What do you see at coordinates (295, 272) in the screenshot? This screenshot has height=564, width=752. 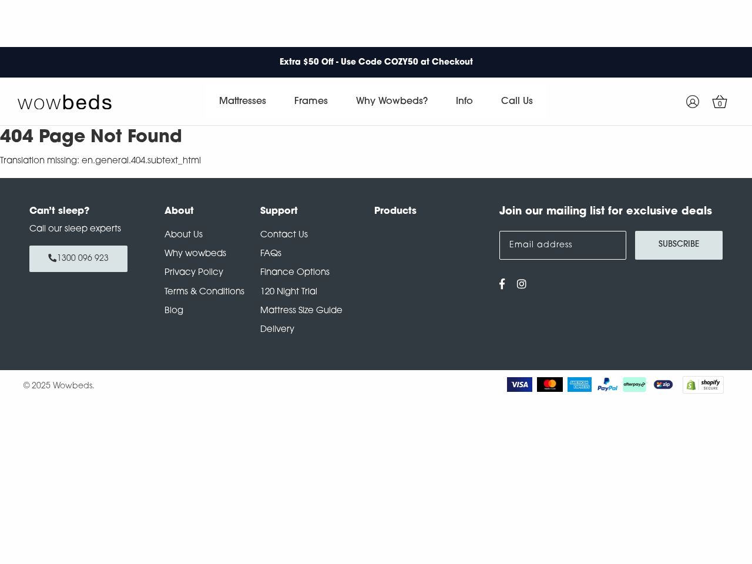 I see `a: Finance Options` at bounding box center [295, 272].